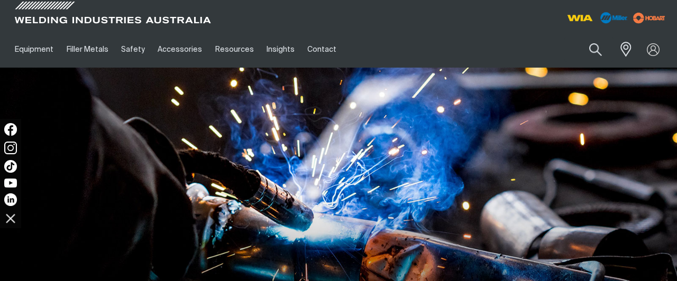 The width and height of the screenshot is (677, 281). What do you see at coordinates (11, 218) in the screenshot?
I see `img: hide socials` at bounding box center [11, 218].